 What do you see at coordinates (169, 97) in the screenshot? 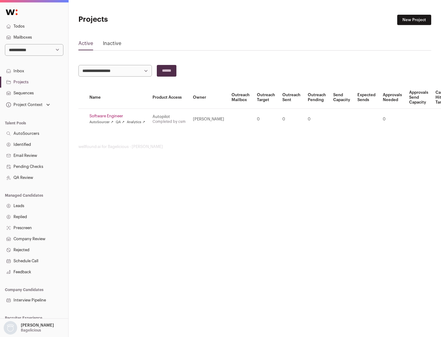
I see `th: Product Access` at bounding box center [169, 97].